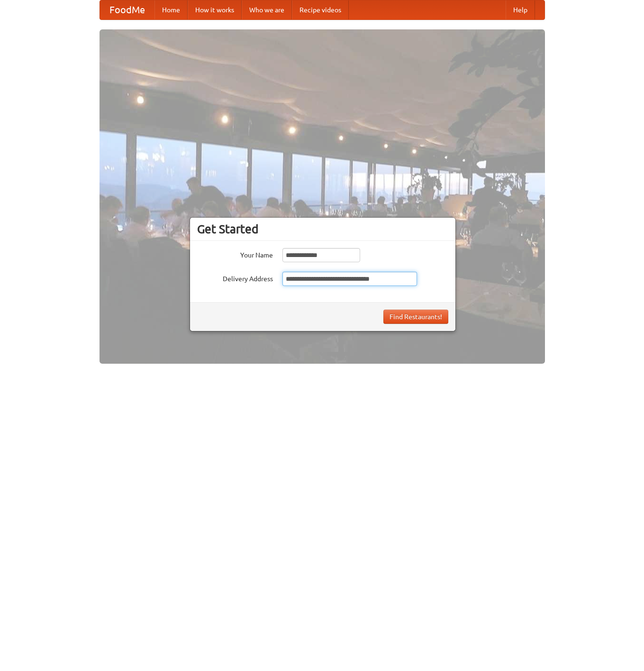 The height and width of the screenshot is (671, 644). Describe the element at coordinates (521, 10) in the screenshot. I see `a: Help` at that location.